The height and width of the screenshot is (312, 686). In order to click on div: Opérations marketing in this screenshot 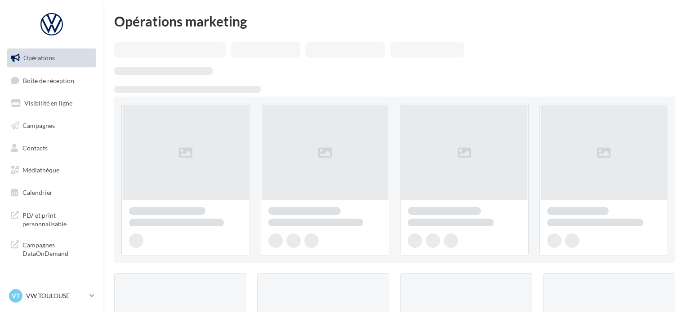, I will do `click(394, 21)`.